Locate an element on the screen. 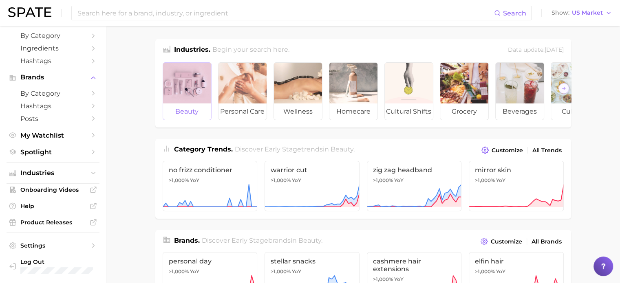 This screenshot has height=283, width=620. a: Product Releases is located at coordinates (53, 223).